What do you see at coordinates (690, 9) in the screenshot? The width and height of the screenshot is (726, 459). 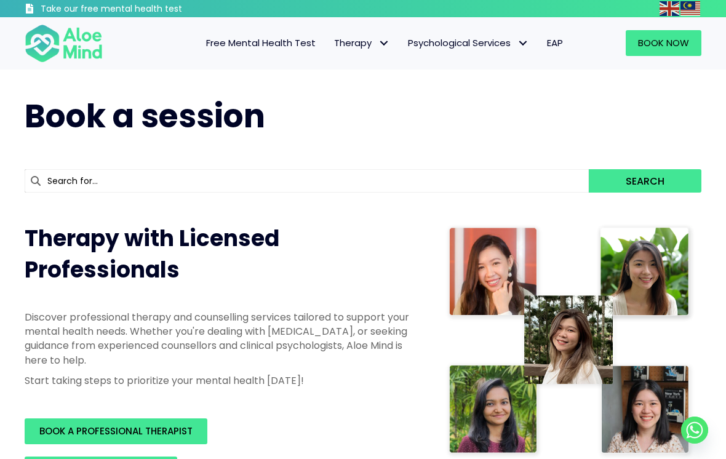 I see `img: ms` at bounding box center [690, 9].